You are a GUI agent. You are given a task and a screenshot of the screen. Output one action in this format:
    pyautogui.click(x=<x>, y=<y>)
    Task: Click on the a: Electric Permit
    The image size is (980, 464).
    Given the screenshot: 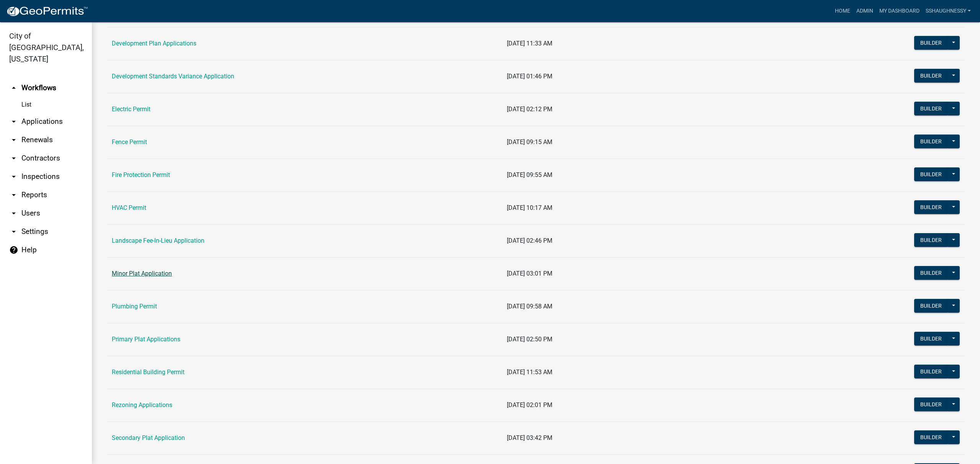 What is the action you would take?
    pyautogui.click(x=131, y=109)
    